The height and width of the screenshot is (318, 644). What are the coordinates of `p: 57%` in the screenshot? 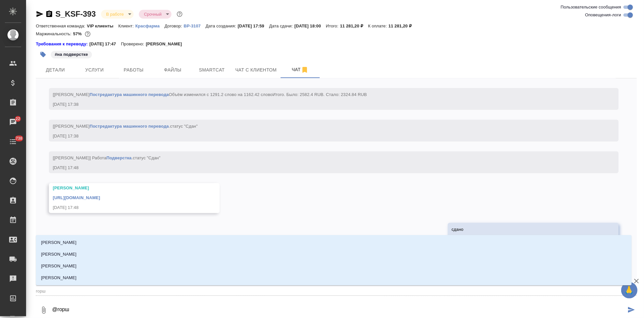 It's located at (78, 34).